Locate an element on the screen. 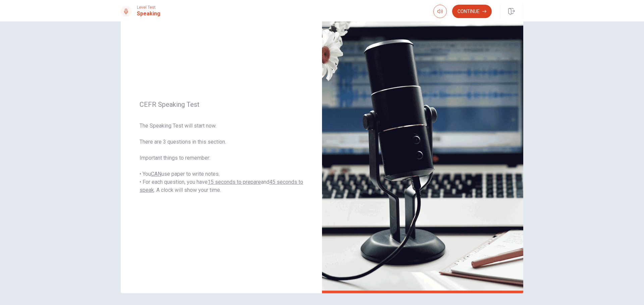  span: Level Test is located at coordinates (149, 8).